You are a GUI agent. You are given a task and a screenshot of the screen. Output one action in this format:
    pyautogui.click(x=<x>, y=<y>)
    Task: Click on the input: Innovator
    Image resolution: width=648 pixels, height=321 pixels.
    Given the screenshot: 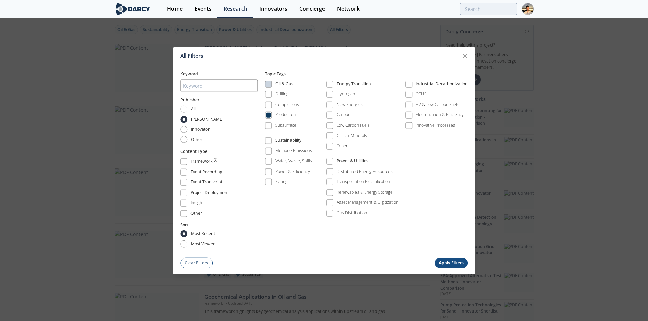 What is the action you would take?
    pyautogui.click(x=184, y=129)
    